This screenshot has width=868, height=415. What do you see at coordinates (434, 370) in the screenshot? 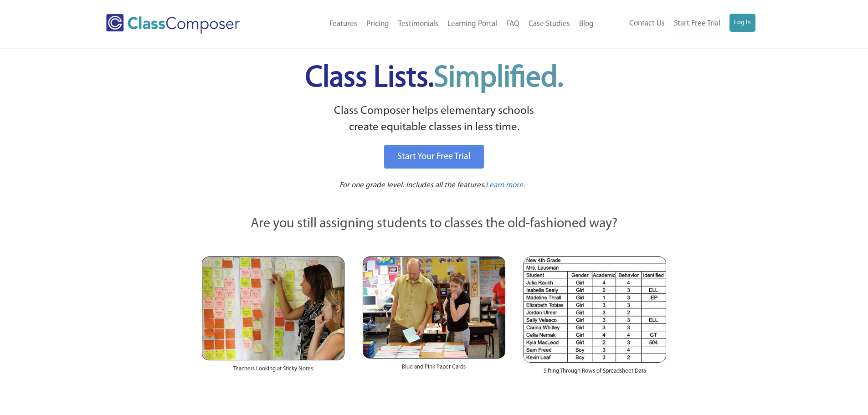
I see `div: Blue and Pink Paper Cards` at bounding box center [434, 370].